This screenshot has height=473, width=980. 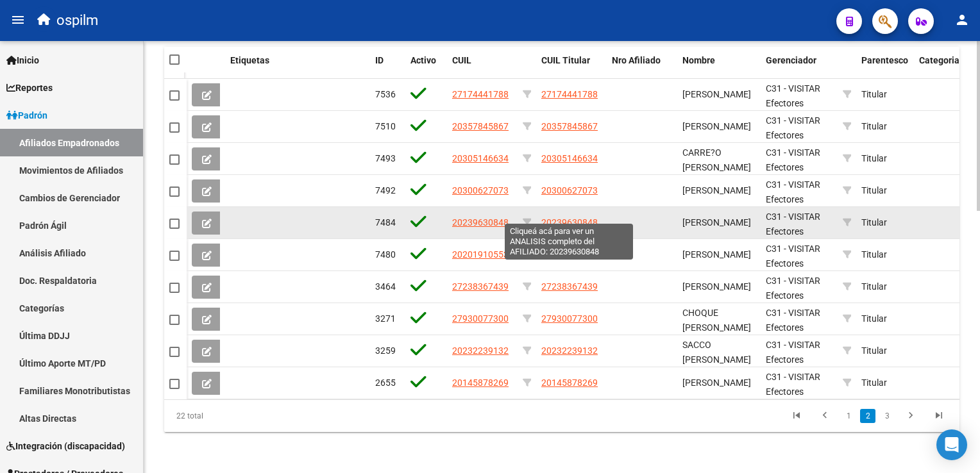 What do you see at coordinates (242, 416) in the screenshot?
I see `div: 22 total` at bounding box center [242, 416].